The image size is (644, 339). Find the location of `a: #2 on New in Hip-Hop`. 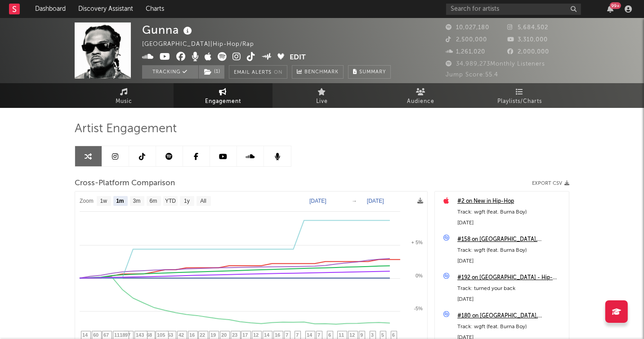

a: #2 on New in Hip-Hop is located at coordinates (511, 201).